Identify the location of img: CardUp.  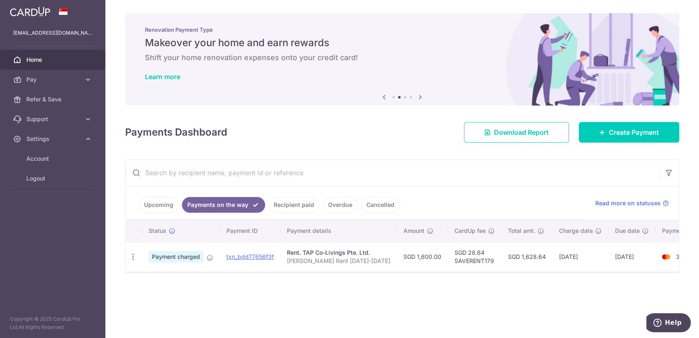
(30, 12).